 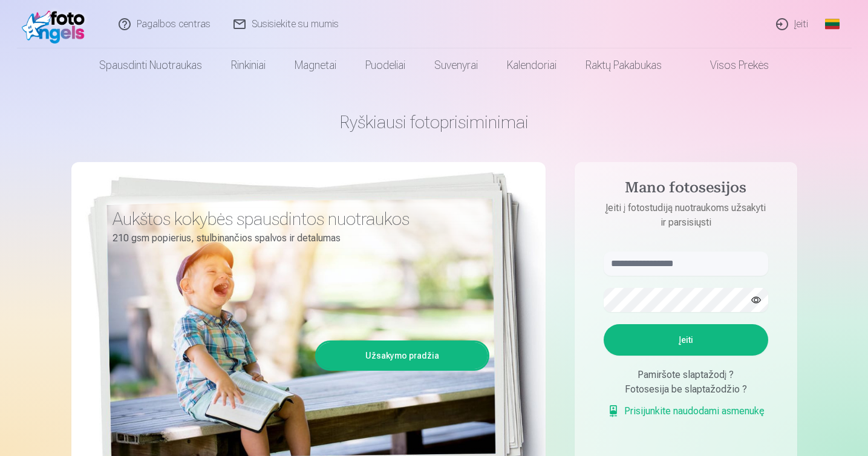 I want to click on button: Įeiti, so click(x=686, y=340).